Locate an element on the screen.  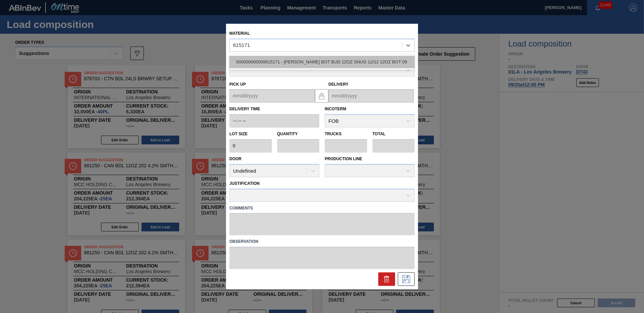
div: Delete Suggestion is located at coordinates (387, 279).